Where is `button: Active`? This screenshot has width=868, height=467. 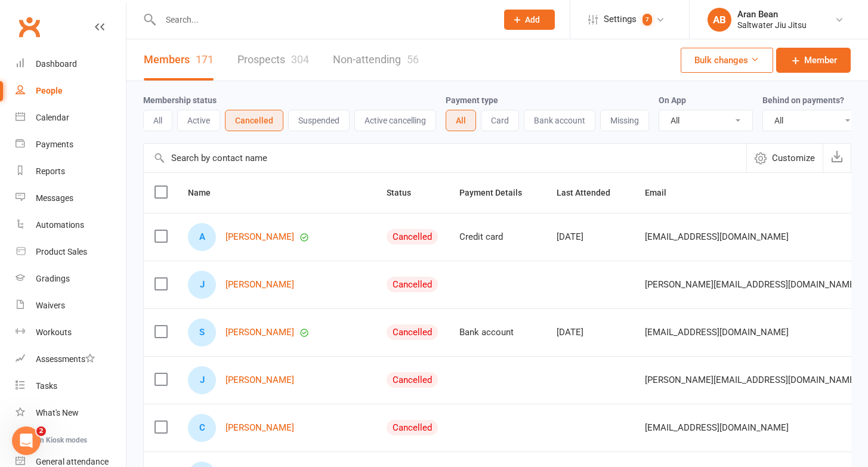 button: Active is located at coordinates (199, 121).